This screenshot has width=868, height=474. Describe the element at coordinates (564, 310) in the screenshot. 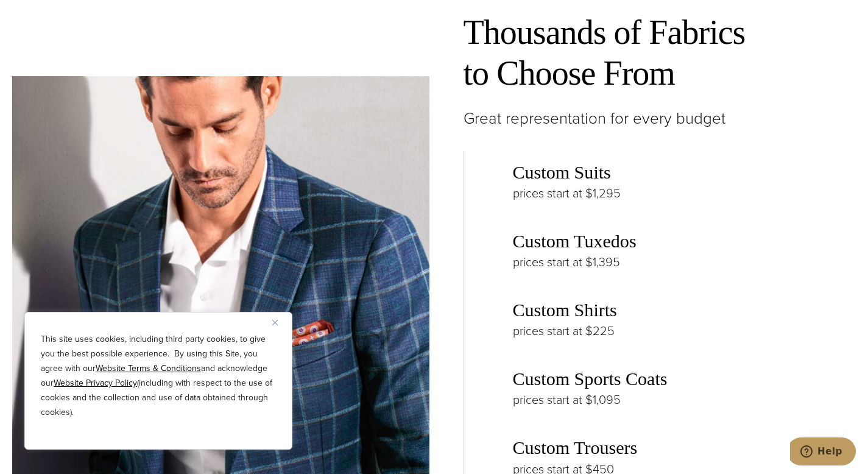

I see `a: Custom Shirts` at that location.